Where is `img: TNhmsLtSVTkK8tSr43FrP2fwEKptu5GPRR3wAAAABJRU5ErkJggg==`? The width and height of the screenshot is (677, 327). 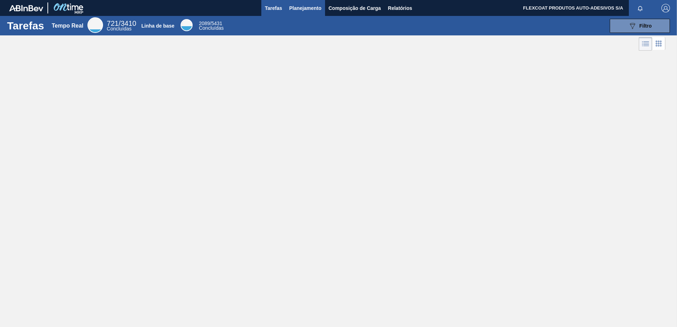 img: TNhmsLtSVTkK8tSr43FrP2fwEKptu5GPRR3wAAAABJRU5ErkJggg== is located at coordinates (26, 8).